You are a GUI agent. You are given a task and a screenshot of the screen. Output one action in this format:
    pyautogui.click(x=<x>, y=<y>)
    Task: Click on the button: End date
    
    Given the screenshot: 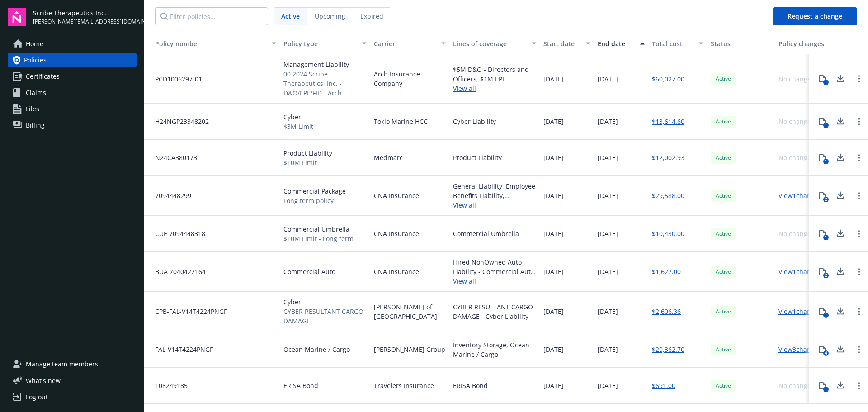 What is the action you would take?
    pyautogui.click(x=622, y=43)
    